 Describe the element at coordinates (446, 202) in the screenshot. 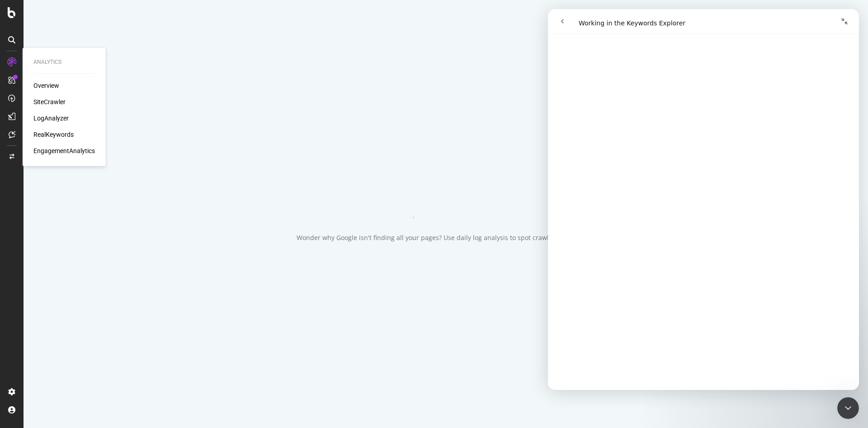

I see `div: animation` at that location.